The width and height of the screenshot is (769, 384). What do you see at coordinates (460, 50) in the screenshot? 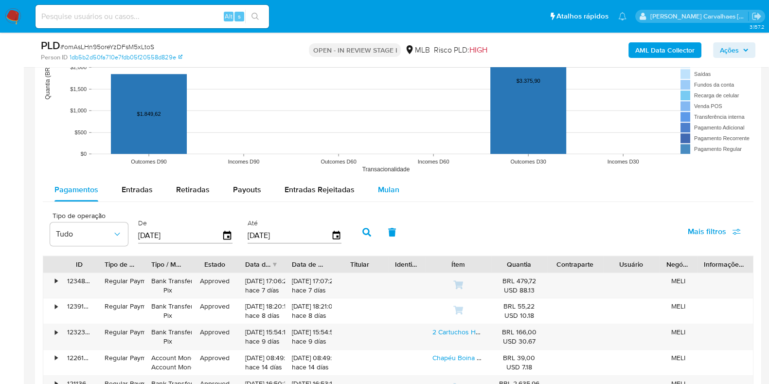
I see `span: Risco PLD:` at bounding box center [460, 50].